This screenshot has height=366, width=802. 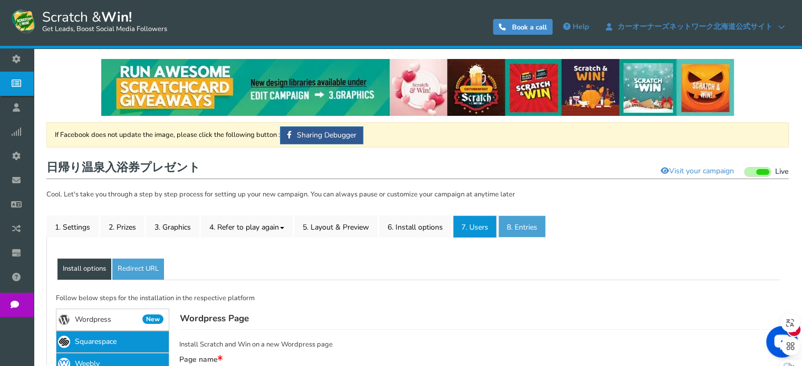 I want to click on a: Scratch &Win! Get Leads, Boost Social Media Followers, so click(x=89, y=21).